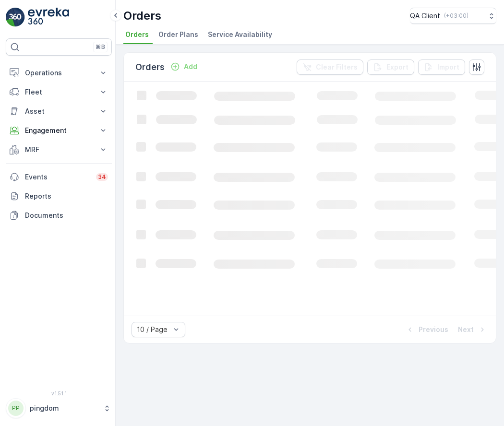  Describe the element at coordinates (427, 330) in the screenshot. I see `button: Previous` at that location.